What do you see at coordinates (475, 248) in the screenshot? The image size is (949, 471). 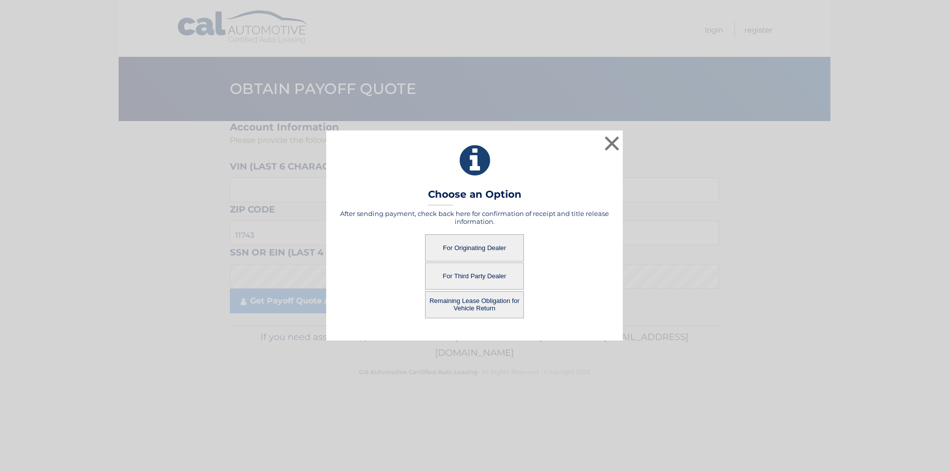 I see `button: For Originating Dealer` at bounding box center [475, 248].